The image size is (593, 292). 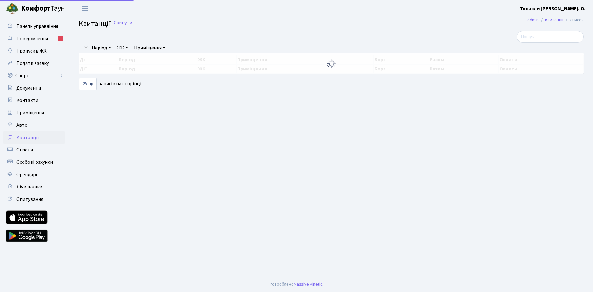 I want to click on a: Повідомлення1, so click(x=34, y=39).